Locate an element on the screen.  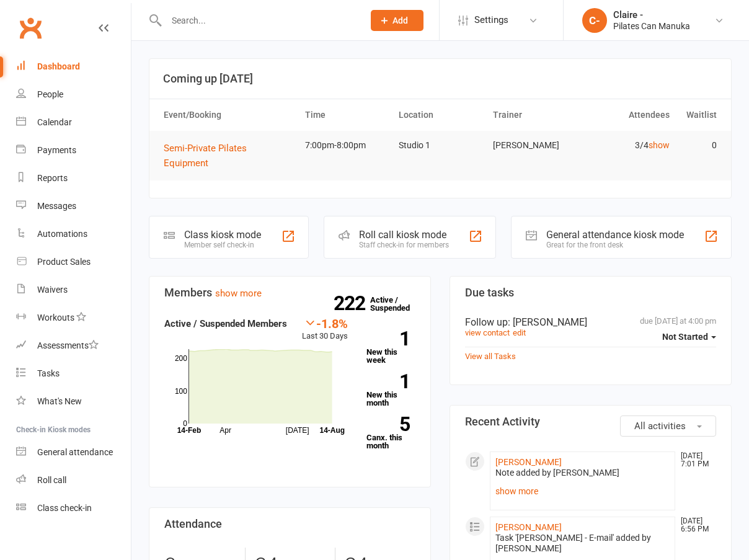
button: Semi-Private Pilates Equipment is located at coordinates (229, 155).